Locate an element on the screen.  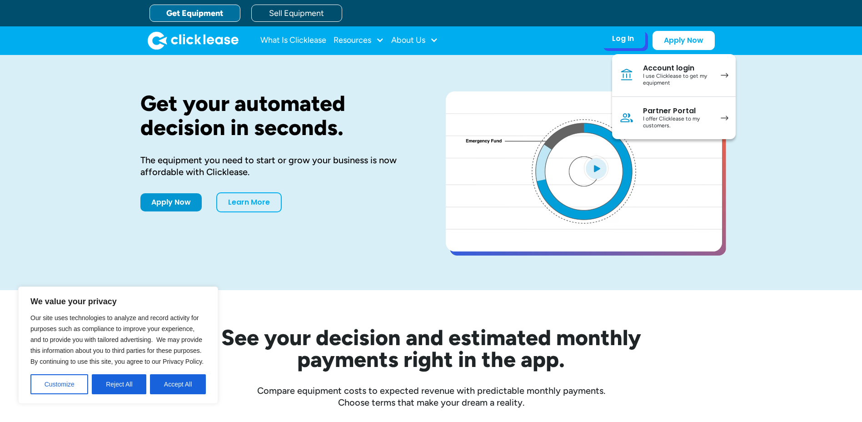
div: Partner Portal is located at coordinates (677, 111).